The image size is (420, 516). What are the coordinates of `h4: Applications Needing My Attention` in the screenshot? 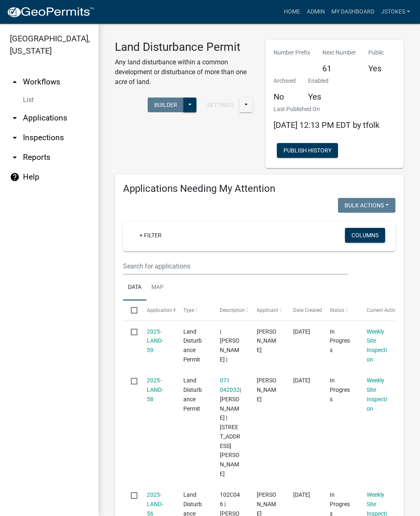 It's located at (259, 189).